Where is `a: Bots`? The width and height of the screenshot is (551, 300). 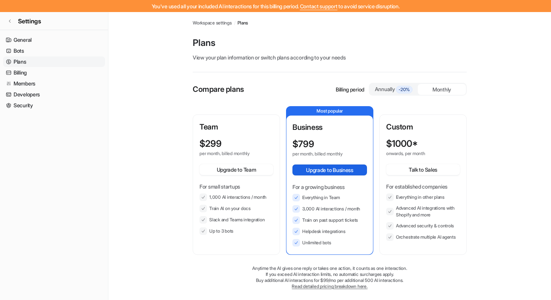 a: Bots is located at coordinates (54, 51).